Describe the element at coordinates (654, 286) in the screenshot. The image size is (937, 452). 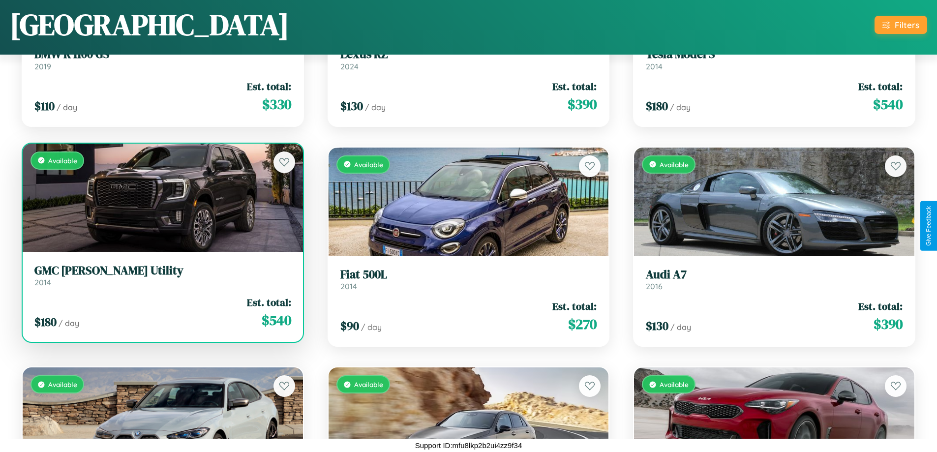
I see `span: 2016` at that location.